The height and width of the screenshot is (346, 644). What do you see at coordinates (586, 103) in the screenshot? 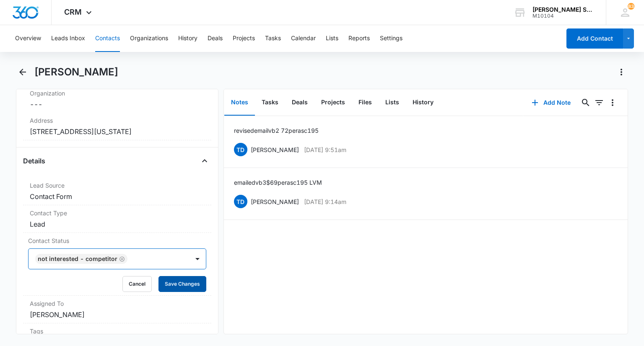
I see `button: Search...` at bounding box center [586, 103].